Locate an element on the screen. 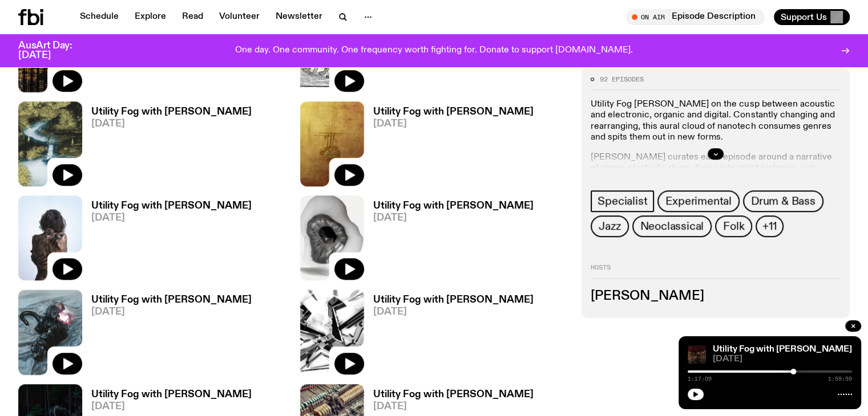 This screenshot has width=868, height=416. a: Jazz is located at coordinates (609, 227).